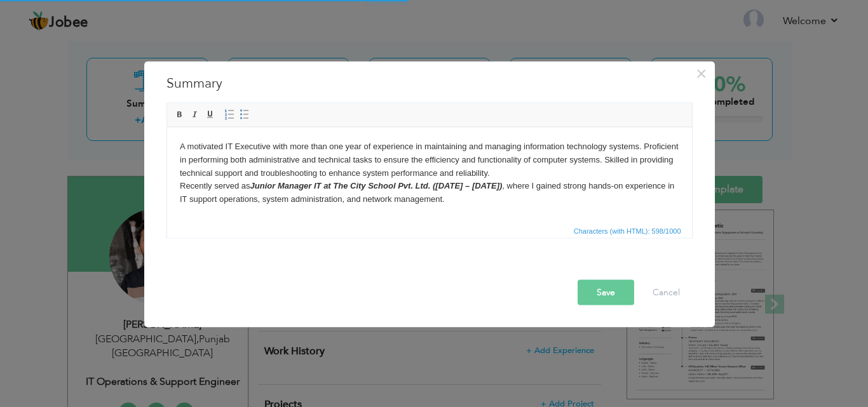  Describe the element at coordinates (210, 114) in the screenshot. I see `a: Underline` at that location.